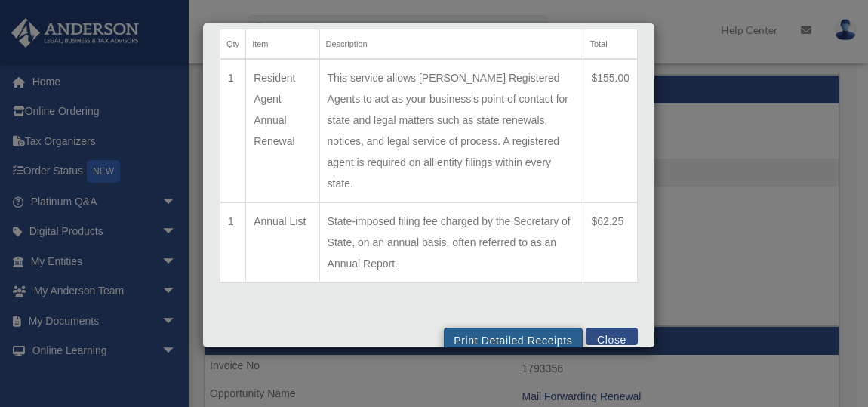 The image size is (868, 407). What do you see at coordinates (610, 44) in the screenshot?
I see `th: Total` at bounding box center [610, 44].